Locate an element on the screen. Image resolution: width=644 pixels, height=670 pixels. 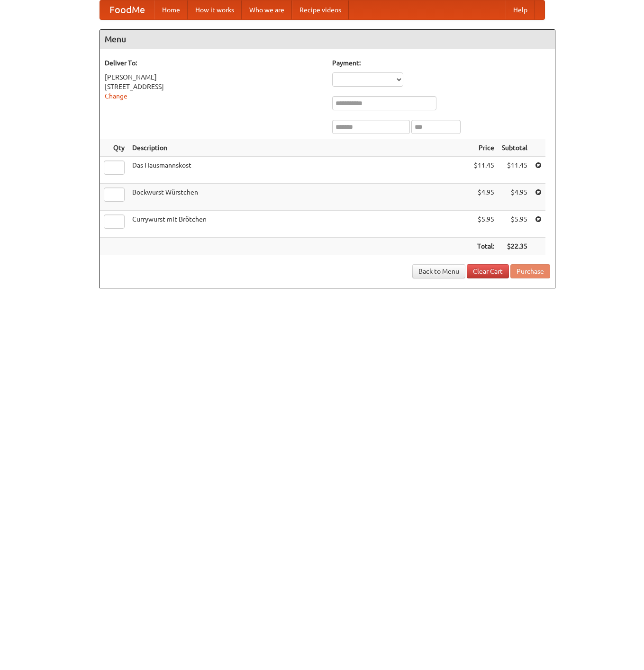
a: Recipe videos is located at coordinates (320, 10).